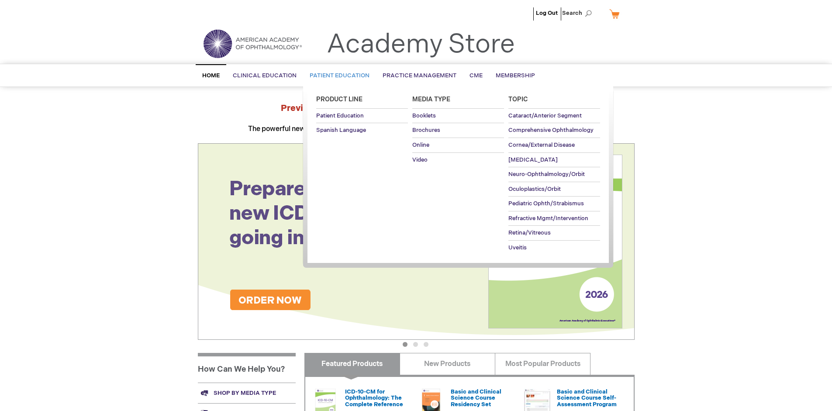 The width and height of the screenshot is (832, 411). What do you see at coordinates (586, 398) in the screenshot?
I see `a: Basic and Clinical Science Course Self-Assessment Program` at bounding box center [586, 398].